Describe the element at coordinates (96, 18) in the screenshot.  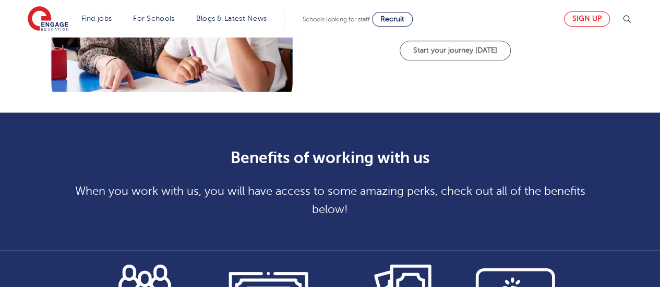
I see `a: Find jobs` at that location.